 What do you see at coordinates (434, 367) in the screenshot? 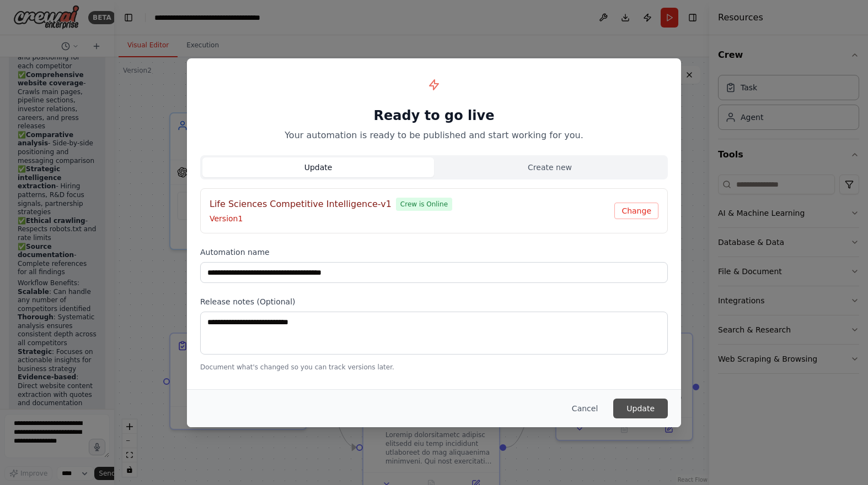
I see `p: Document what's changed so you can track versions later.` at bounding box center [434, 367].